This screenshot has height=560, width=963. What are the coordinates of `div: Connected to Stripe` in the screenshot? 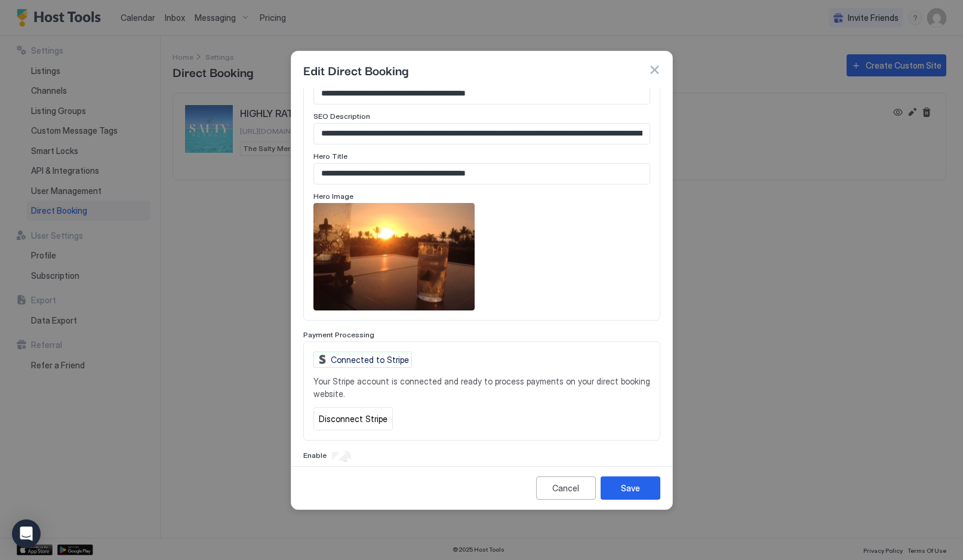 It's located at (363, 359).